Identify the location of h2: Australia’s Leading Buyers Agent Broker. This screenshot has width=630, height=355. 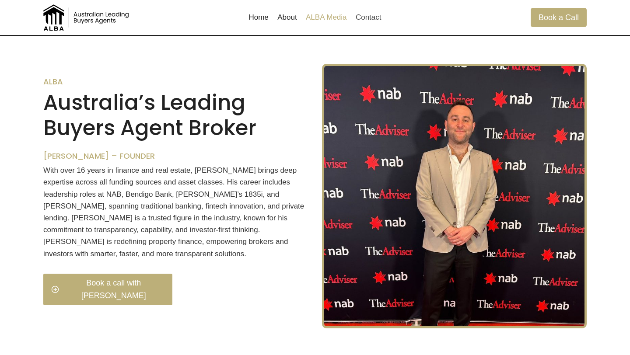
(175, 115).